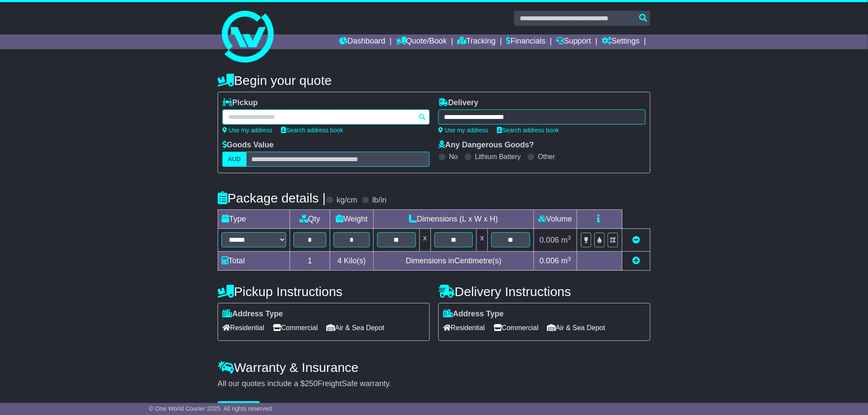 The height and width of the screenshot is (415, 868). Describe the element at coordinates (347, 200) in the screenshot. I see `label: kg/cm` at that location.